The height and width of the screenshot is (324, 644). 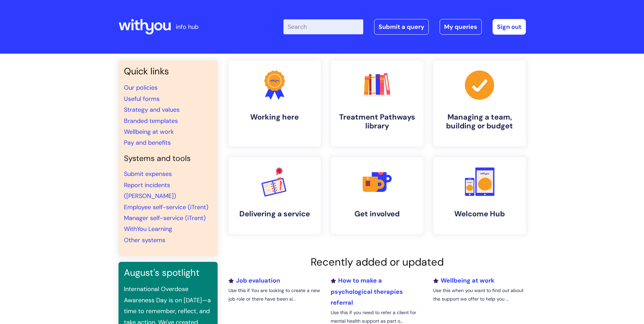 What do you see at coordinates (480, 196) in the screenshot?
I see `a: Welcome Hub` at bounding box center [480, 196].